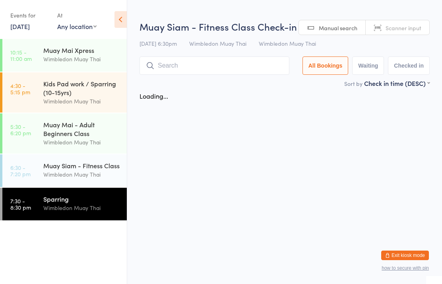  I want to click on a: 7:30 -8:30 pmSparringWimbledon Muay Thai, so click(64, 204).